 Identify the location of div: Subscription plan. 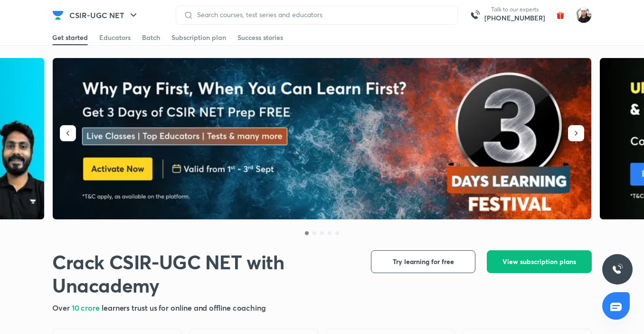
(198, 37).